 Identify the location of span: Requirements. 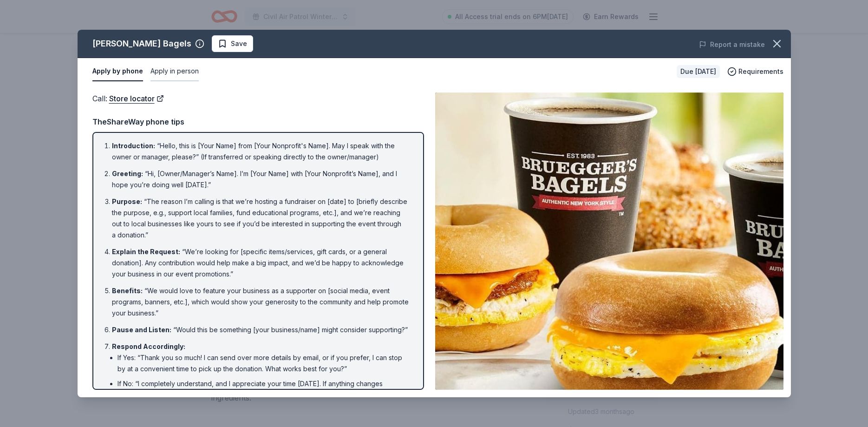
(760, 72).